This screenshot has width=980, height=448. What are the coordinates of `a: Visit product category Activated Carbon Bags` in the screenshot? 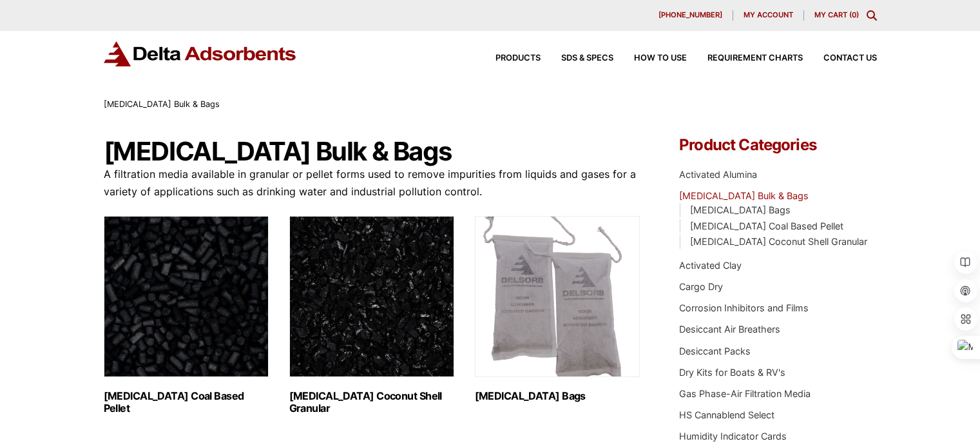 It's located at (557, 309).